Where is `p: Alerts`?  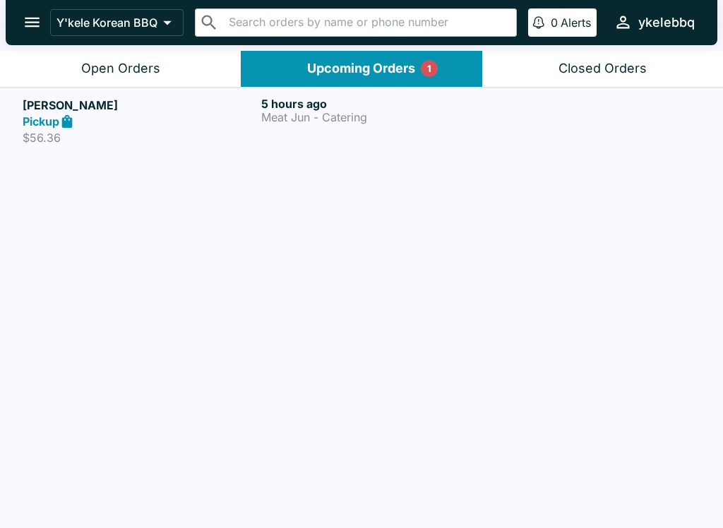
p: Alerts is located at coordinates (576, 23).